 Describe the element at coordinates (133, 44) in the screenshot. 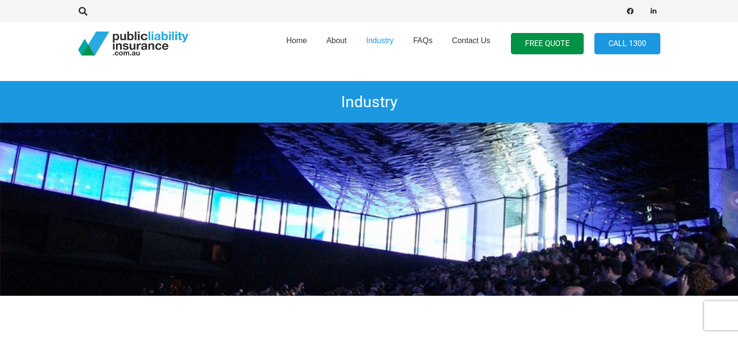

I see `a: pli_logotransparent` at that location.